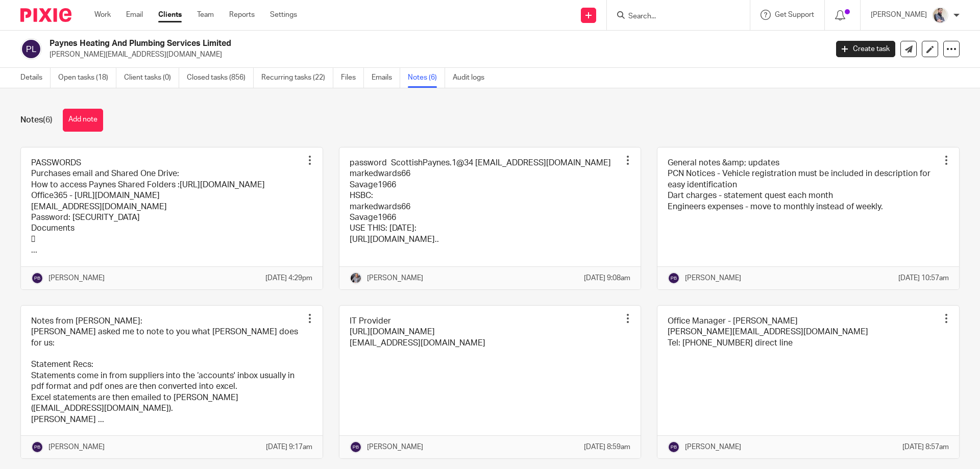 The image size is (980, 469). I want to click on a: Details, so click(35, 78).